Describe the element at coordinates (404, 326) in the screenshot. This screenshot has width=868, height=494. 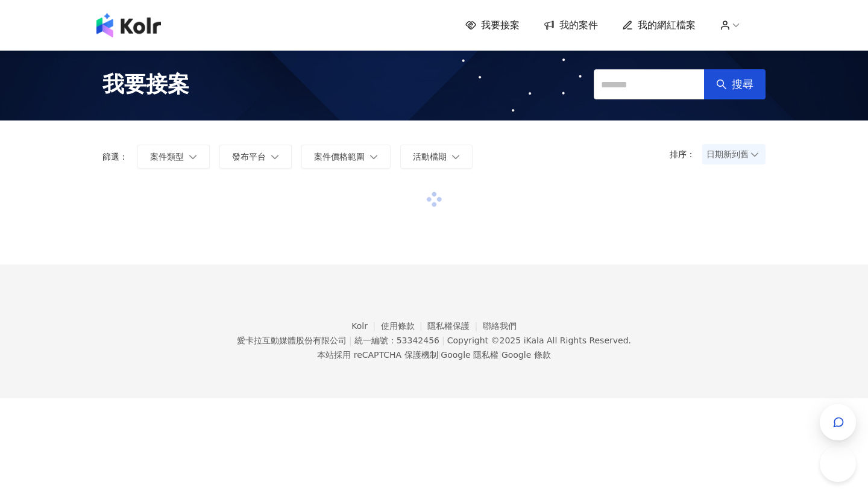
I see `a: 使用條款` at that location.